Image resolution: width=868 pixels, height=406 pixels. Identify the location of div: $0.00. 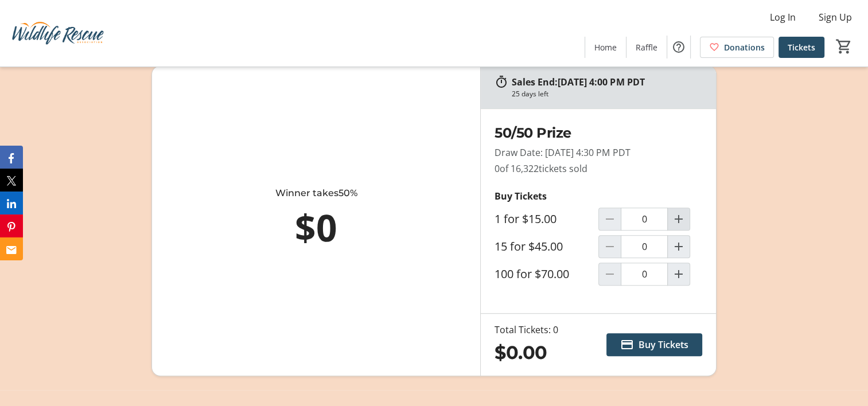
(526, 353).